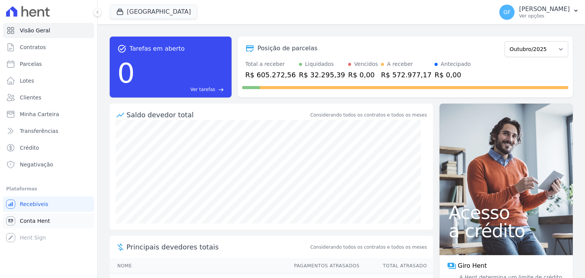  Describe the element at coordinates (288, 48) in the screenshot. I see `div: Posição de parcelas` at that location.